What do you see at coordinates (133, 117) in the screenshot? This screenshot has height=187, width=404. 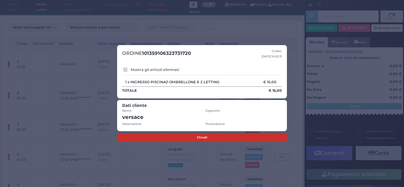 I see `strong: versace` at bounding box center [133, 117].